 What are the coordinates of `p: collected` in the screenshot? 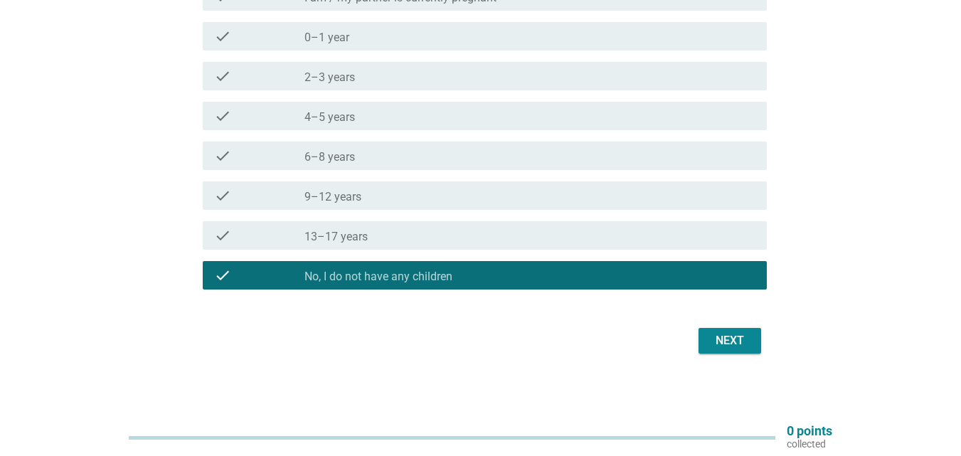 It's located at (809, 444).